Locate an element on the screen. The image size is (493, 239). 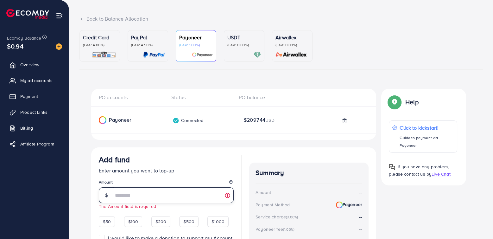
a: Billing is located at coordinates (35, 128).